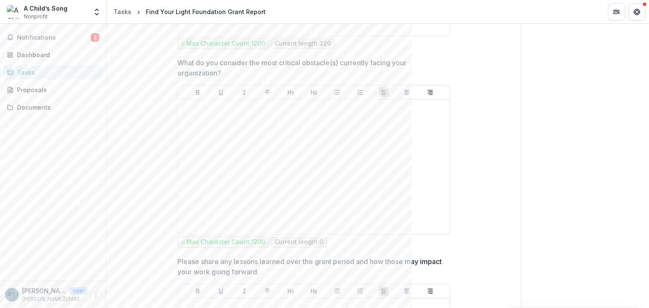 The width and height of the screenshot is (649, 308). Describe the element at coordinates (97, 12) in the screenshot. I see `button: Open entity switcher` at that location.